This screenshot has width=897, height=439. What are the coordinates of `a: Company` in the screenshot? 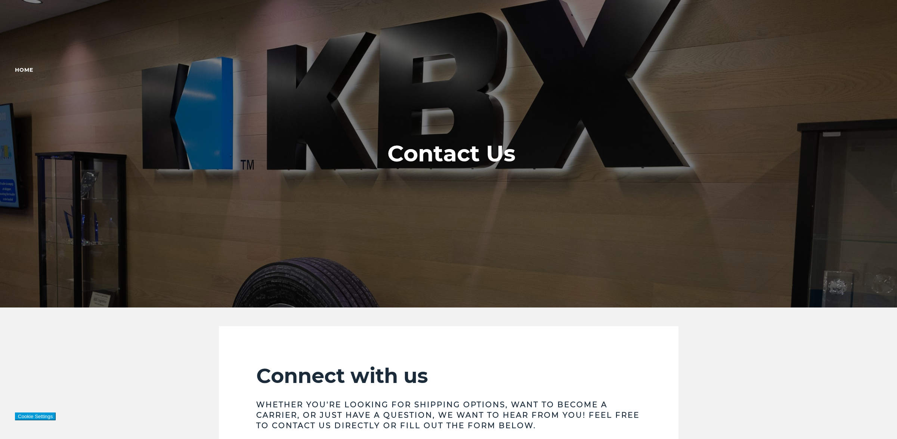 It's located at (36, 90).